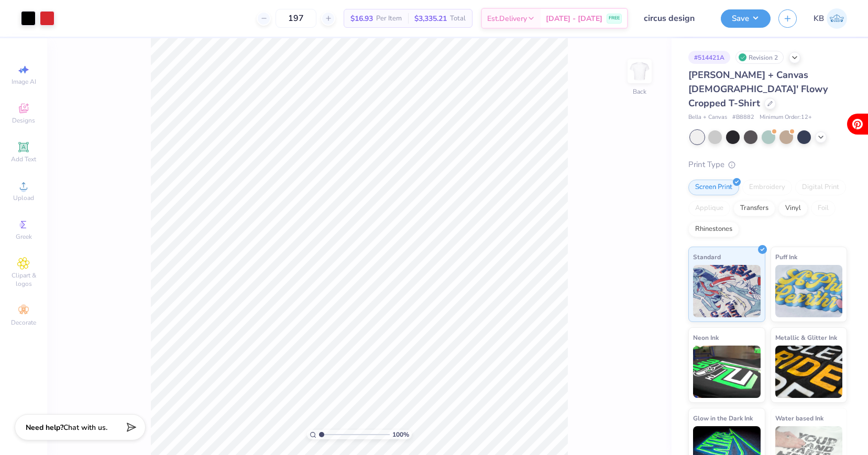 This screenshot has height=455, width=868. Describe the element at coordinates (709, 208) in the screenshot. I see `div: Applique` at that location.